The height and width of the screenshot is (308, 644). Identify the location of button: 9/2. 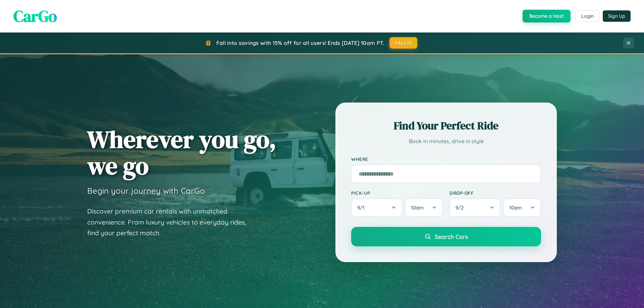
(475, 207).